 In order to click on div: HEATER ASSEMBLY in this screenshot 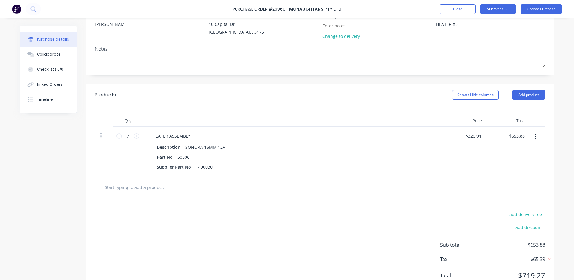, I will do `click(171, 136)`.